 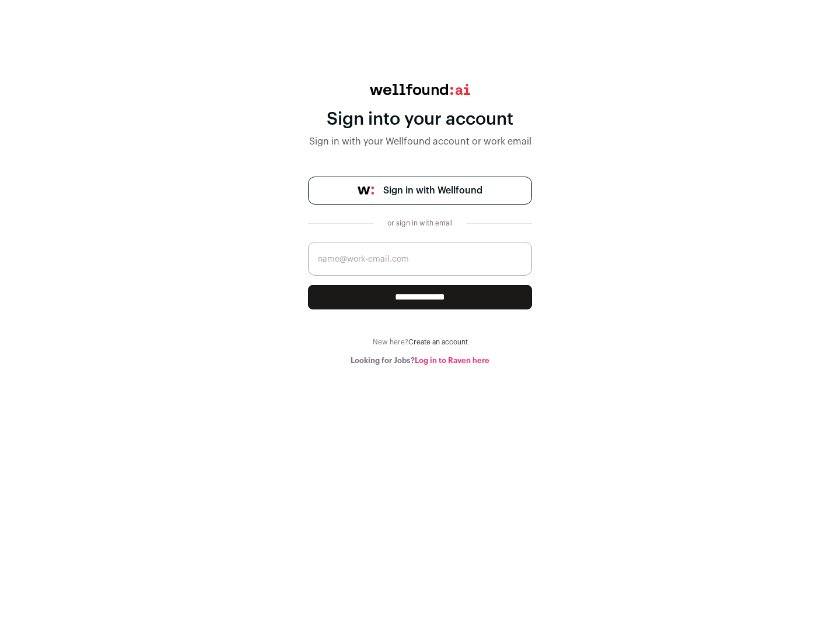 What do you see at coordinates (420, 190) in the screenshot?
I see `a: Sign in with Wellfound` at bounding box center [420, 190].